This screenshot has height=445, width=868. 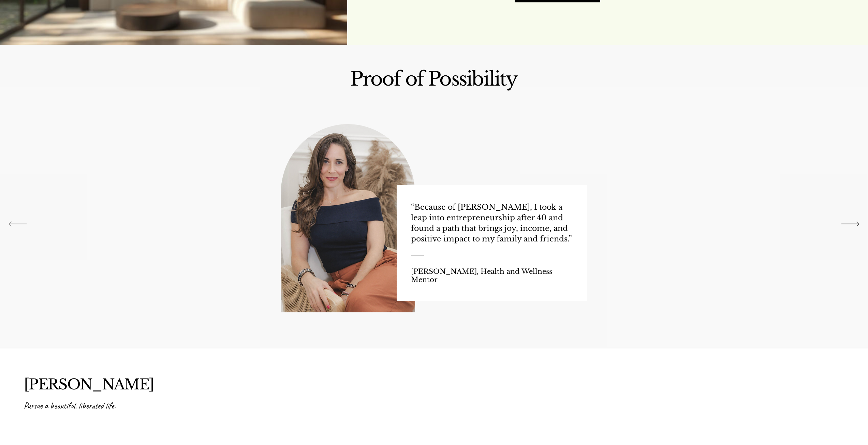 What do you see at coordinates (434, 79) in the screenshot?
I see `span: Proof of Possibility` at bounding box center [434, 79].